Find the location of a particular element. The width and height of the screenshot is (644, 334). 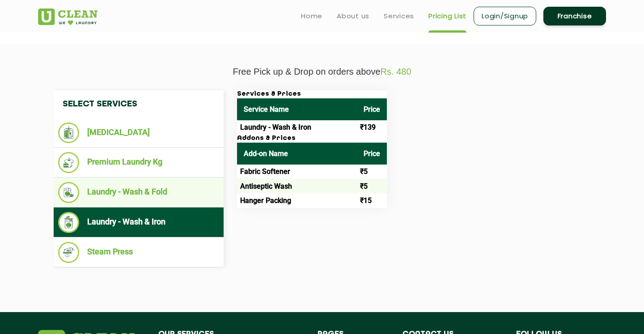

img: UClean Laundry and Dry Cleaning is located at coordinates (68, 17).